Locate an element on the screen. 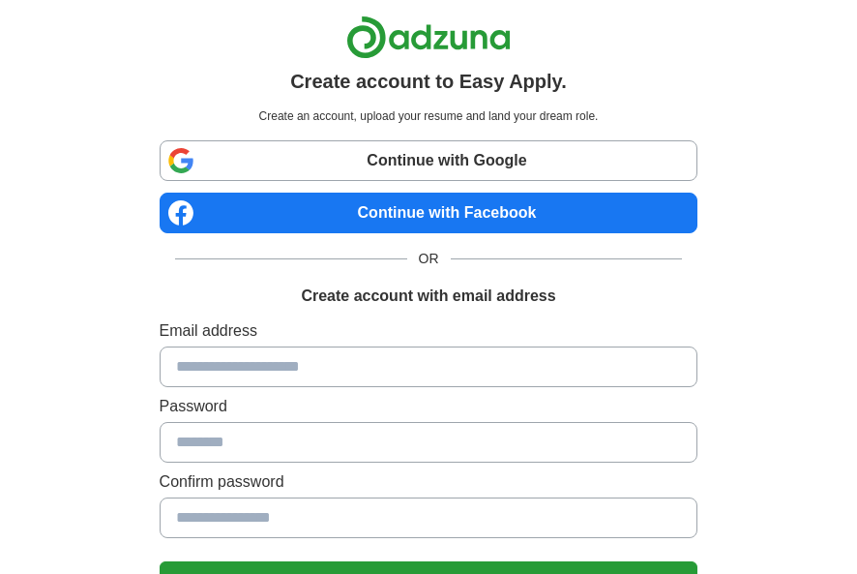 This screenshot has width=857, height=574. label: Password is located at coordinates (429, 406).